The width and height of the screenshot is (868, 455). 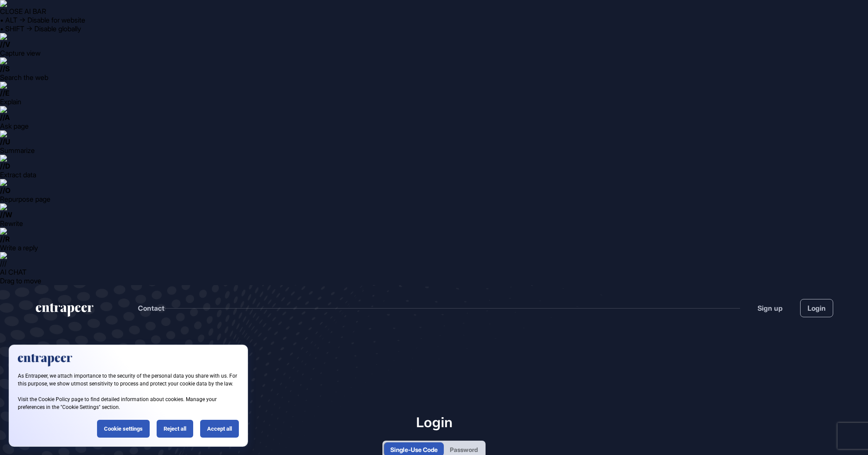 What do you see at coordinates (64, 312) in the screenshot?
I see `a: entrapeer-logo` at bounding box center [64, 312].